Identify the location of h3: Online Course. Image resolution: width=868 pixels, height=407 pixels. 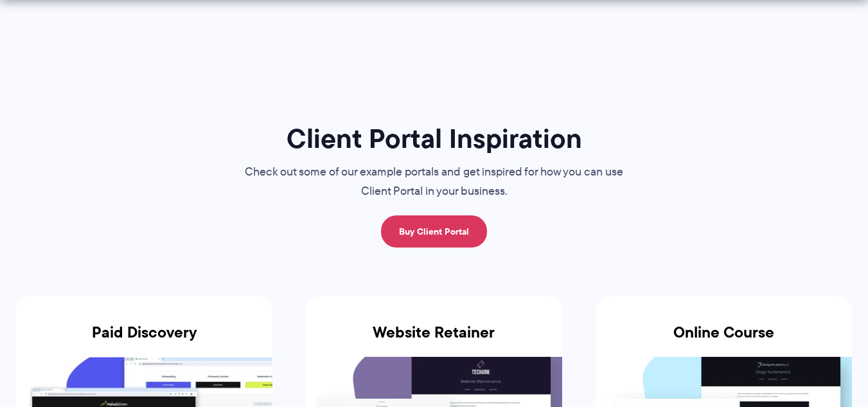
(723, 340).